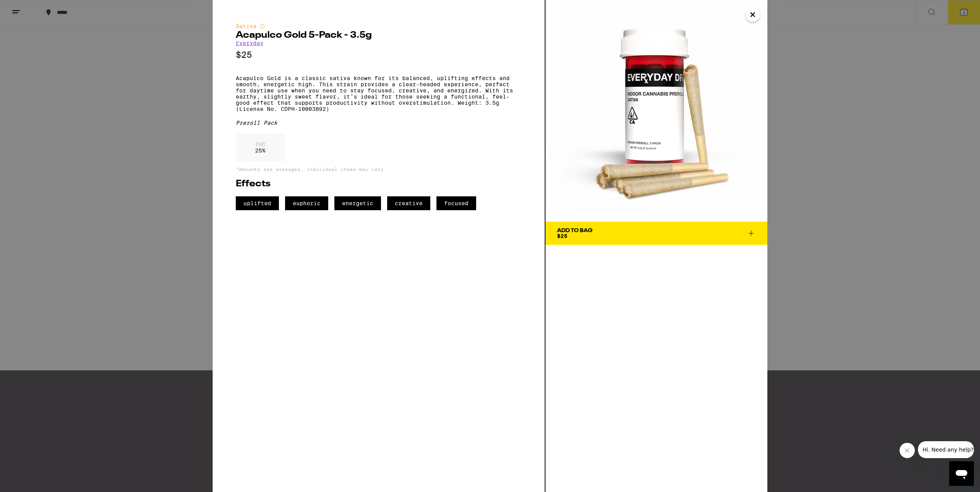 This screenshot has height=492, width=980. Describe the element at coordinates (456, 203) in the screenshot. I see `span: focused` at that location.